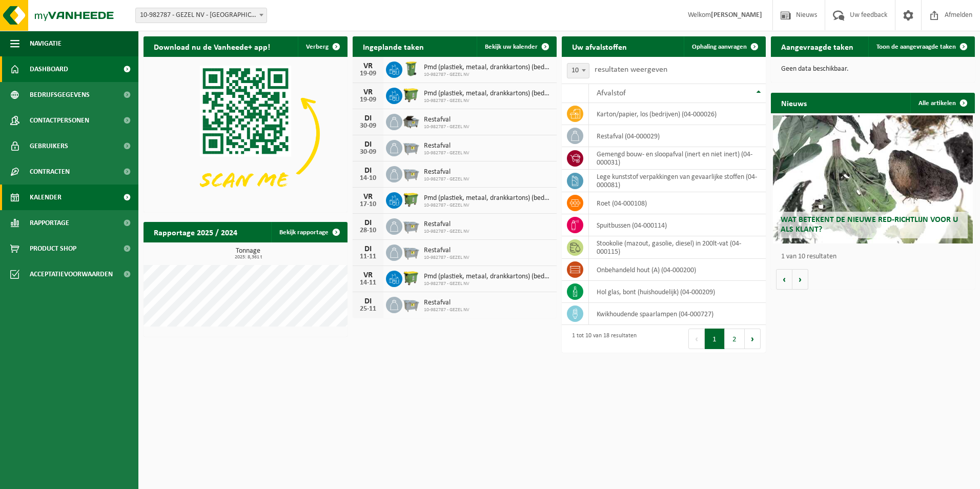 The image size is (980, 489). What do you see at coordinates (368, 257) in the screenshot?
I see `div: 11-11` at bounding box center [368, 257].